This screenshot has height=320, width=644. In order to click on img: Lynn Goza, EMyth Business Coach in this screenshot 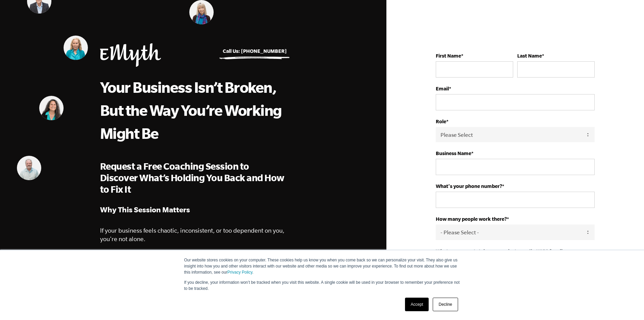, I will do `click(75, 48)`.